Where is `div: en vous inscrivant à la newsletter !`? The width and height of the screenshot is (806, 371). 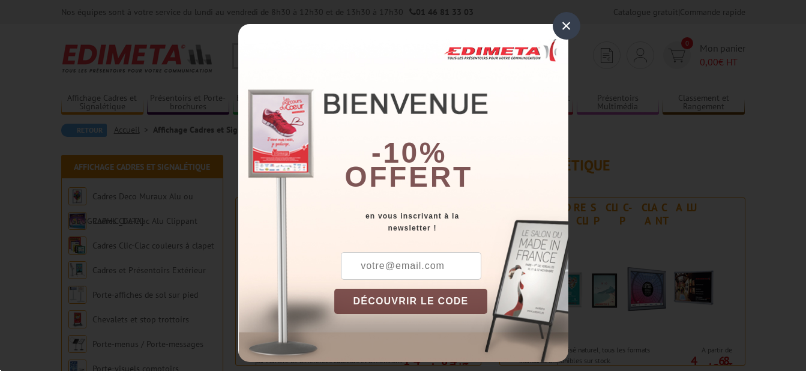 div: en vous inscrivant à la newsletter ! is located at coordinates (451, 222).